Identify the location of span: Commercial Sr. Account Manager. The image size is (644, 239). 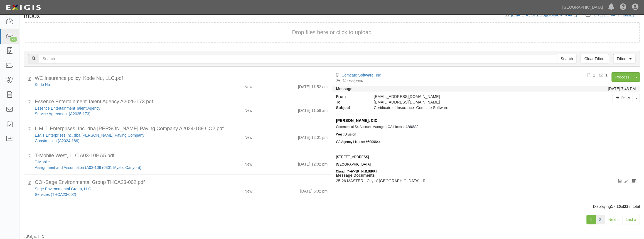
(361, 127).